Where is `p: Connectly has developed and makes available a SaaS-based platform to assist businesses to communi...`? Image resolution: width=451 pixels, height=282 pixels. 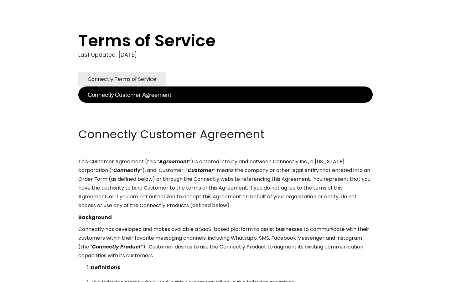
p: Connectly has developed and makes available a SaaS-based platform to assist businesses to communi... is located at coordinates (226, 243).